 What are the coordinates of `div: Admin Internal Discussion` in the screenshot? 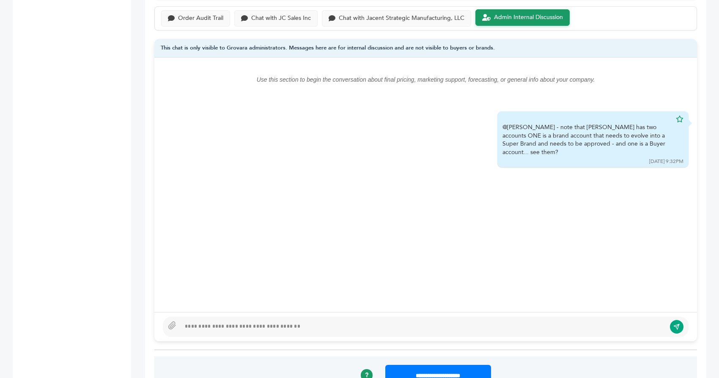 It's located at (528, 17).